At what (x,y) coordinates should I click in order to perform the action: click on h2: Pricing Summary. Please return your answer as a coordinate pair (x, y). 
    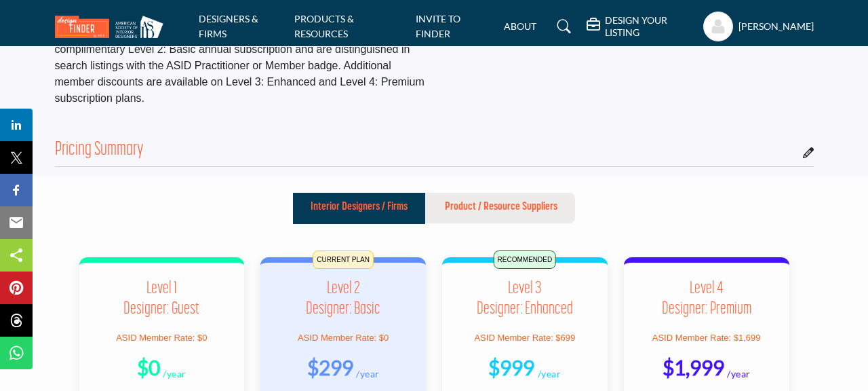
    Looking at the image, I should click on (99, 150).